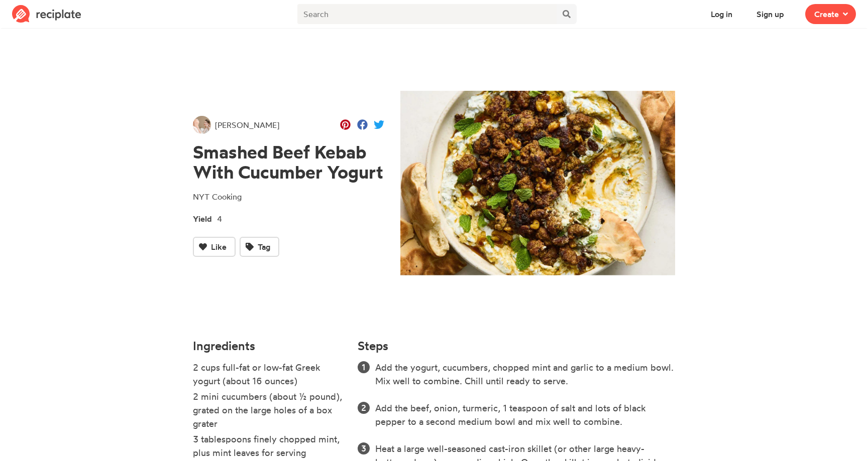 This screenshot has width=868, height=461. Describe the element at coordinates (427, 14) in the screenshot. I see `input: Search` at that location.